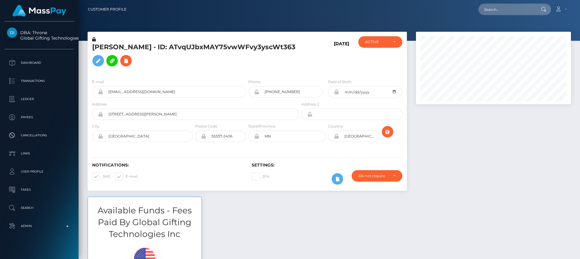 The image size is (580, 259). Describe the element at coordinates (327, 165) in the screenshot. I see `h6: Settings:` at that location.